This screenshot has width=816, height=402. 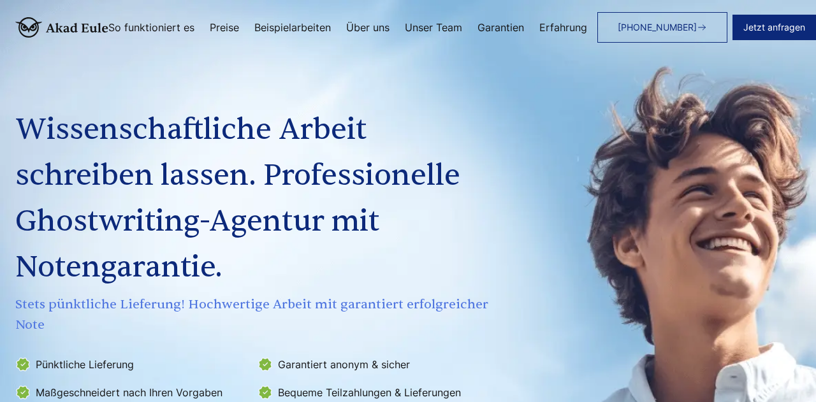 What do you see at coordinates (255, 315) in the screenshot?
I see `span: Stets pünktliche Lieferung! Hochwertige Arbeit mit garantiert erfolgreicher Note` at bounding box center [255, 315].